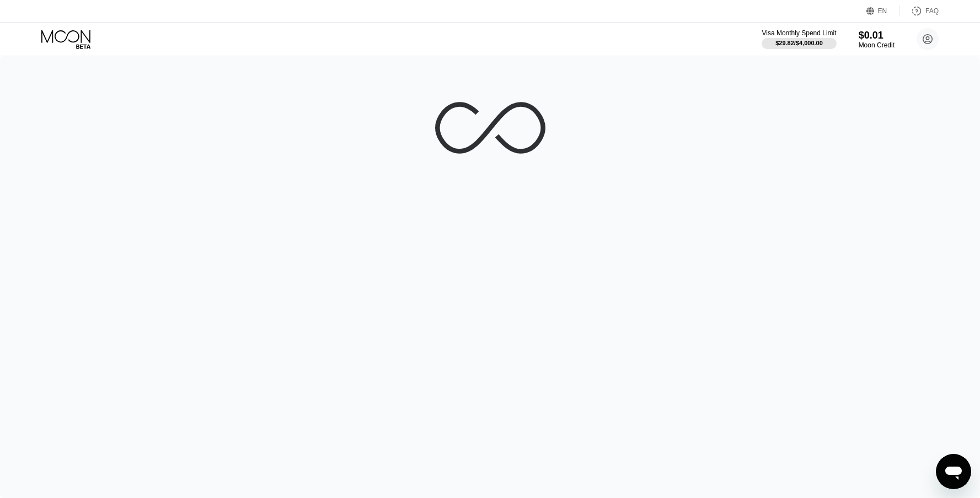 The height and width of the screenshot is (498, 980). What do you see at coordinates (798, 39) in the screenshot?
I see `div: Visa Monthly Spend Limit$29.82/$4,000.00` at bounding box center [798, 39].